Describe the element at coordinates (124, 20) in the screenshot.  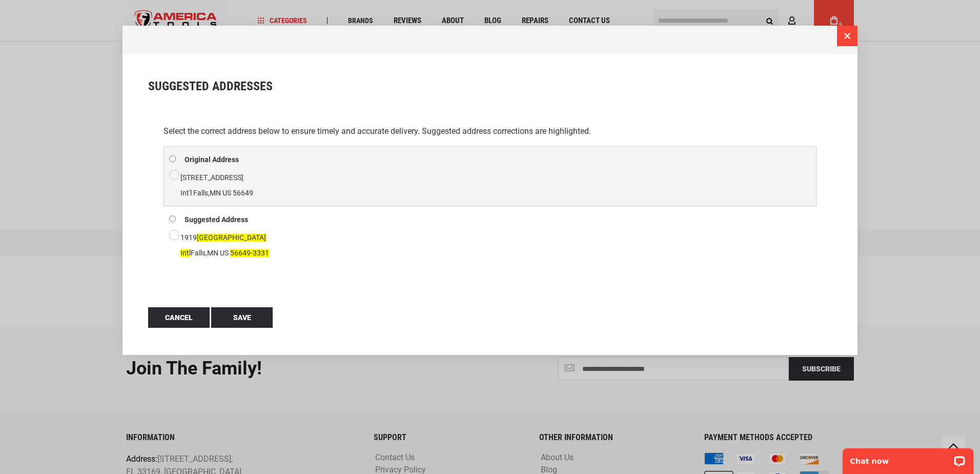
I see `button: Open LiveChat chat widget` at that location.